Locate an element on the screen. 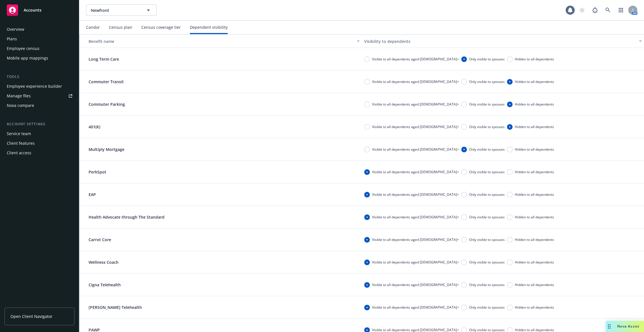 Image resolution: width=644 pixels, height=332 pixels. button: Newfront is located at coordinates (121, 10).